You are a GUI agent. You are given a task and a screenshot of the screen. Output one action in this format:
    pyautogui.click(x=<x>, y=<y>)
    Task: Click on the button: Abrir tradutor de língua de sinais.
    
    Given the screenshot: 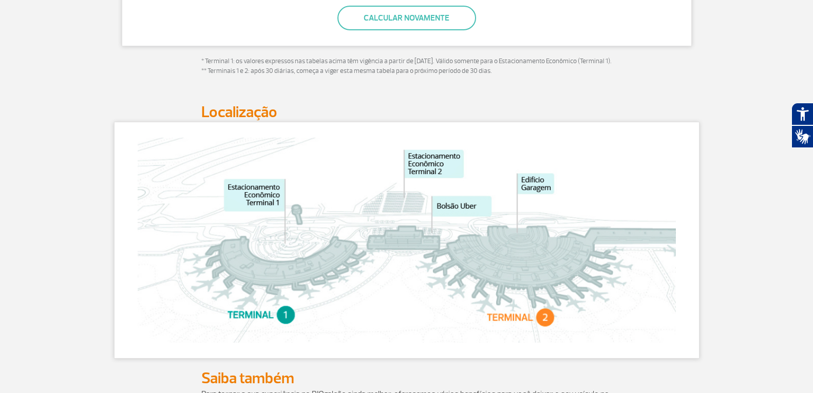 What is the action you would take?
    pyautogui.click(x=802, y=137)
    